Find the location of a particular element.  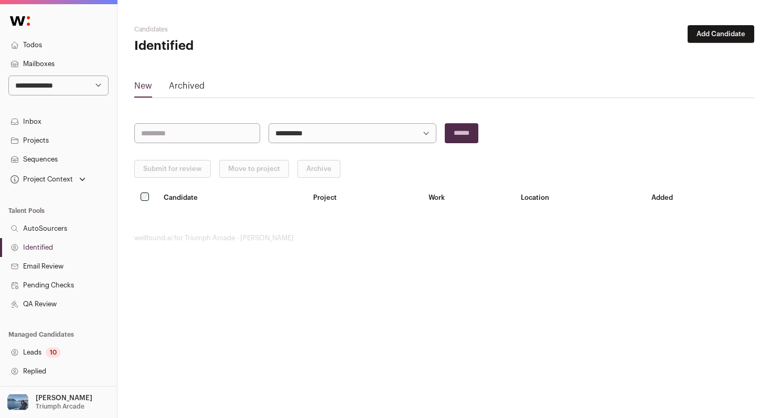

img: Wellfound is located at coordinates (20, 21).